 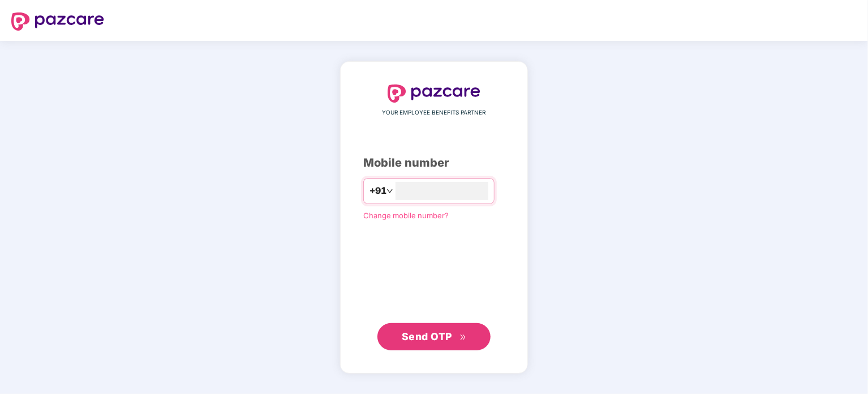 I want to click on span: YOUR EMPLOYEE BENEFITS PARTNER, so click(x=434, y=113).